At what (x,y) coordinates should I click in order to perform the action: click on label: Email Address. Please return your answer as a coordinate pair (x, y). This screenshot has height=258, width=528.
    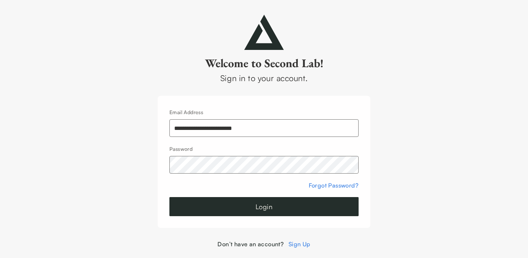
    Looking at the image, I should click on (186, 112).